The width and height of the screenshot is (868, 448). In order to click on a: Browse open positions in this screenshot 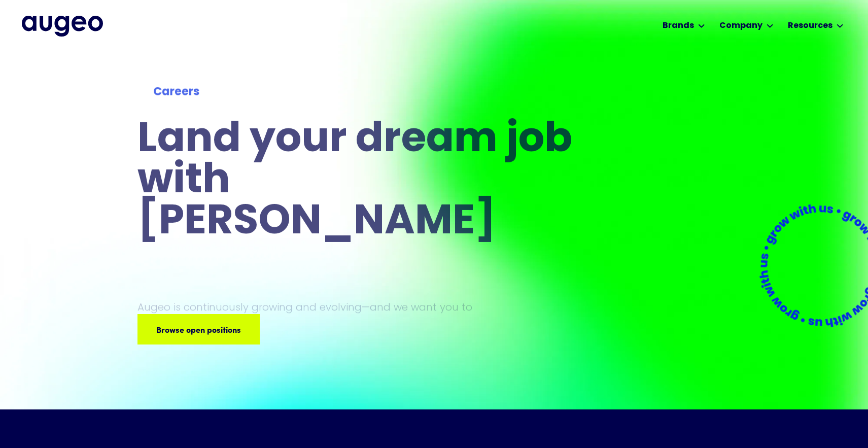, I will do `click(199, 329)`.